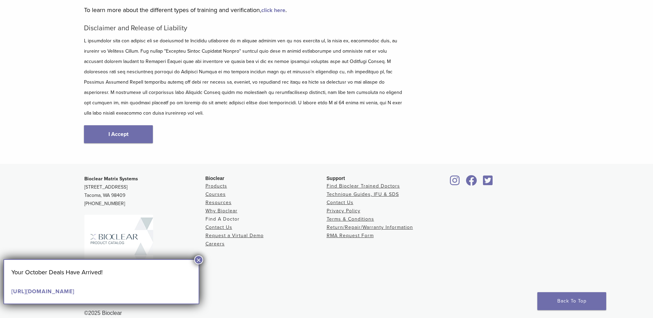 This screenshot has height=318, width=653. I want to click on span: Bioclear, so click(215, 178).